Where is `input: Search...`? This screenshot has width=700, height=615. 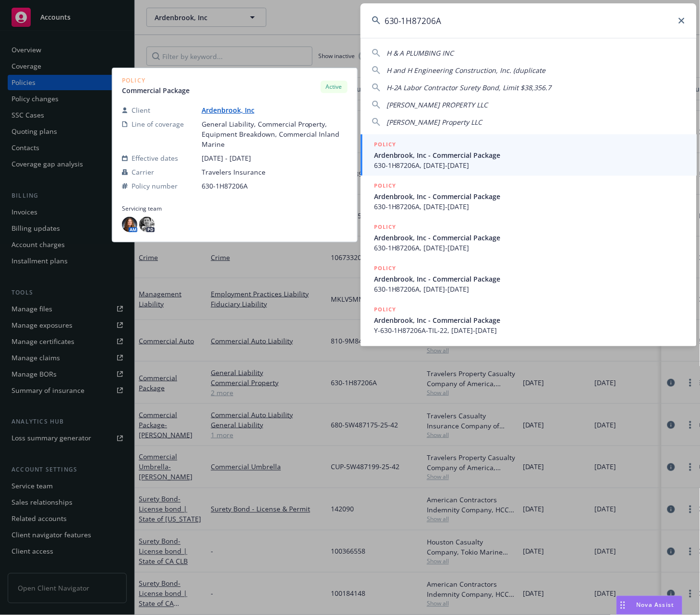 input: Search... is located at coordinates (529, 21).